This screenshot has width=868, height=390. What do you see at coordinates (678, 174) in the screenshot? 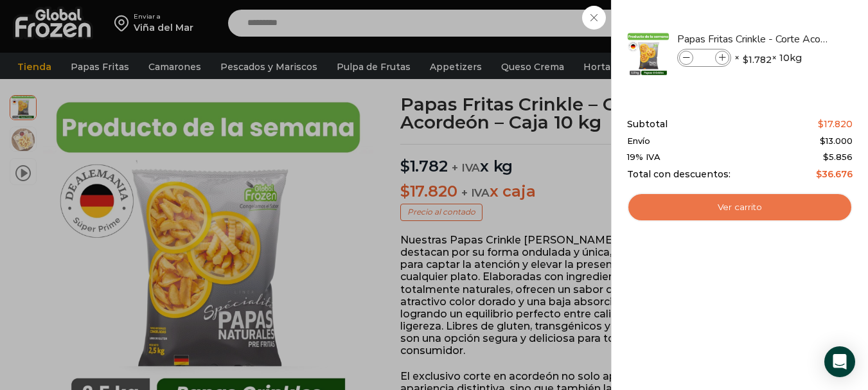
I see `span: Total con descuentos:` at bounding box center [678, 174].